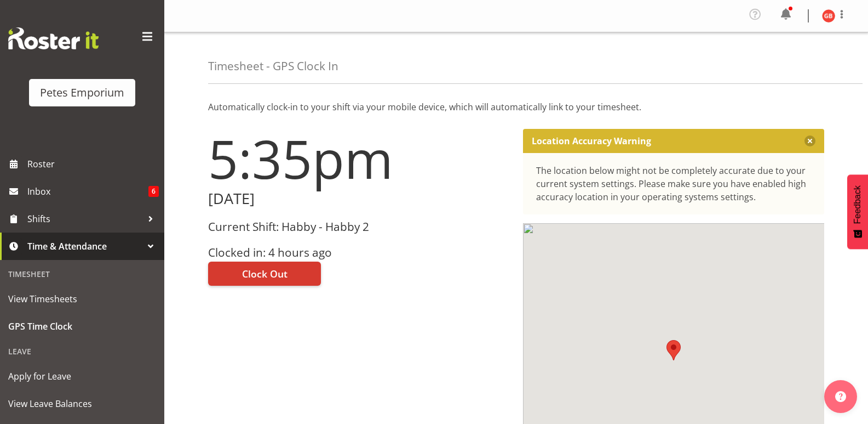 The width and height of the screenshot is (868, 424). I want to click on span: Clock Out, so click(265, 274).